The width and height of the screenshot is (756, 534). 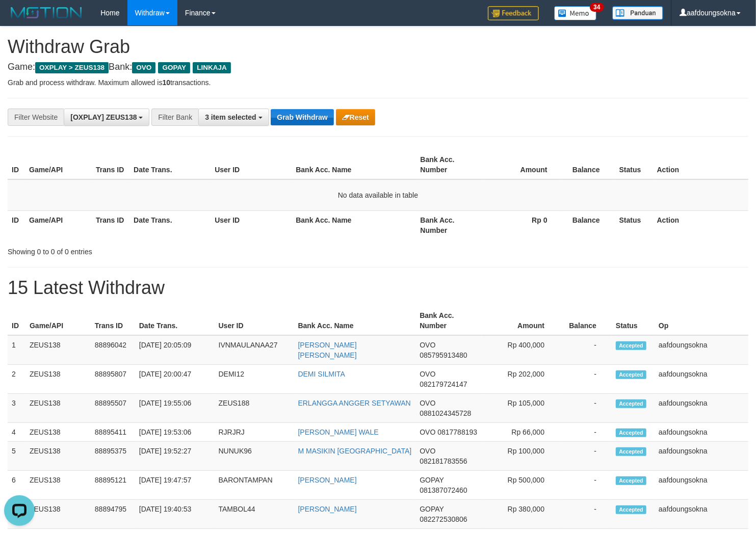 What do you see at coordinates (112, 456) in the screenshot?
I see `td: 88895375` at bounding box center [112, 456].